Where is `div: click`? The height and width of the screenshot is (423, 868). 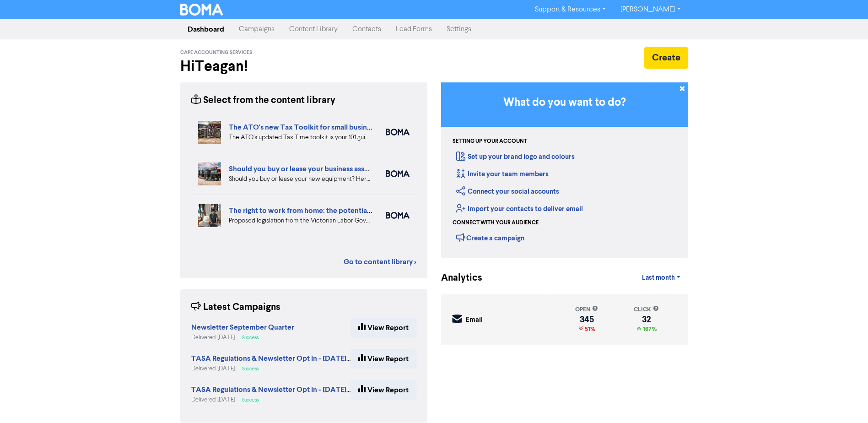
div: click is located at coordinates (646, 309).